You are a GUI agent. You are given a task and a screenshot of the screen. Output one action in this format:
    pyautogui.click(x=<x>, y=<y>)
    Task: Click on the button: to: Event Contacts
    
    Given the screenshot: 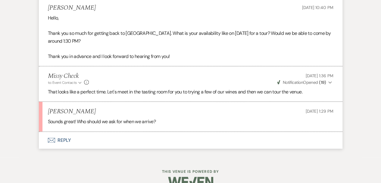 What is the action you would take?
    pyautogui.click(x=65, y=83)
    